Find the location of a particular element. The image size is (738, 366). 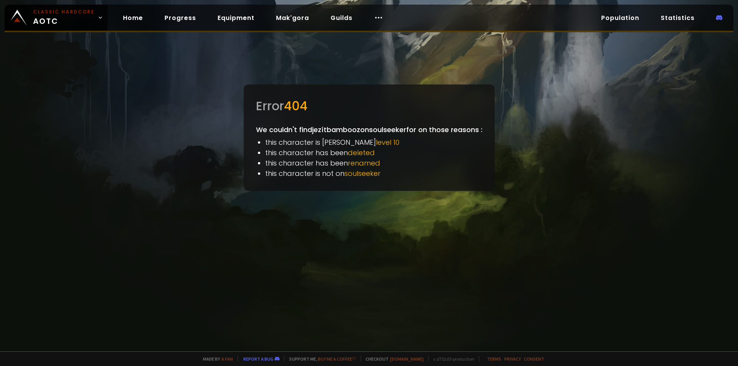

span: renamed is located at coordinates (364, 163).